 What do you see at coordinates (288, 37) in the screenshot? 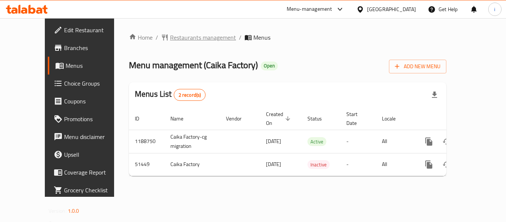
I see `nav: breadcrumb` at bounding box center [288, 37].